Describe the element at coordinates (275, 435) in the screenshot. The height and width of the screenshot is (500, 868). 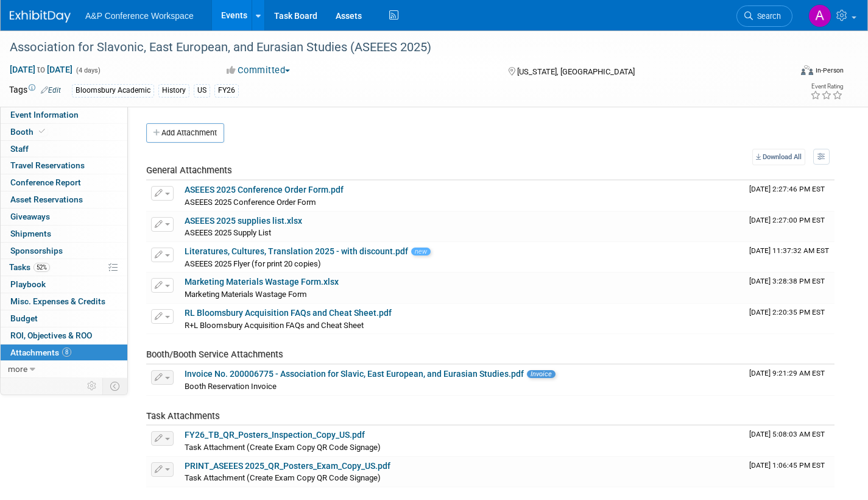
I see `a: FY26_TB_QR_Posters_Inspection_Copy_US.pdf` at that location.